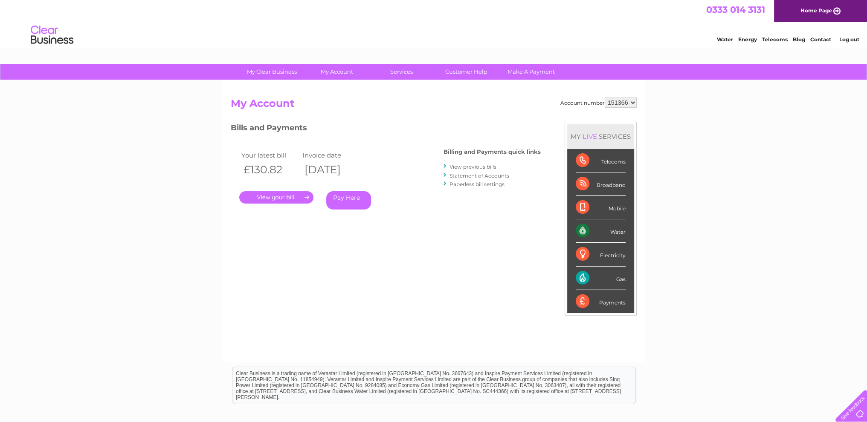 The image size is (867, 422). Describe the element at coordinates (848, 39) in the screenshot. I see `a: Log out` at that location.